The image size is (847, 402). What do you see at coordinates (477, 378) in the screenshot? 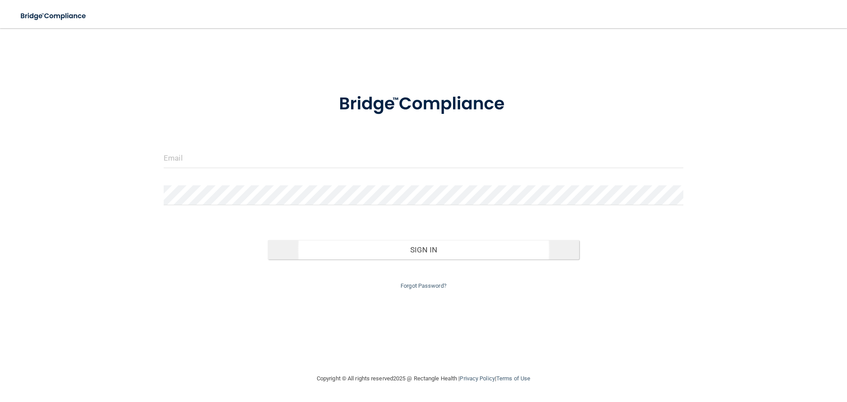
I see `a: Privacy Policy` at bounding box center [477, 378].